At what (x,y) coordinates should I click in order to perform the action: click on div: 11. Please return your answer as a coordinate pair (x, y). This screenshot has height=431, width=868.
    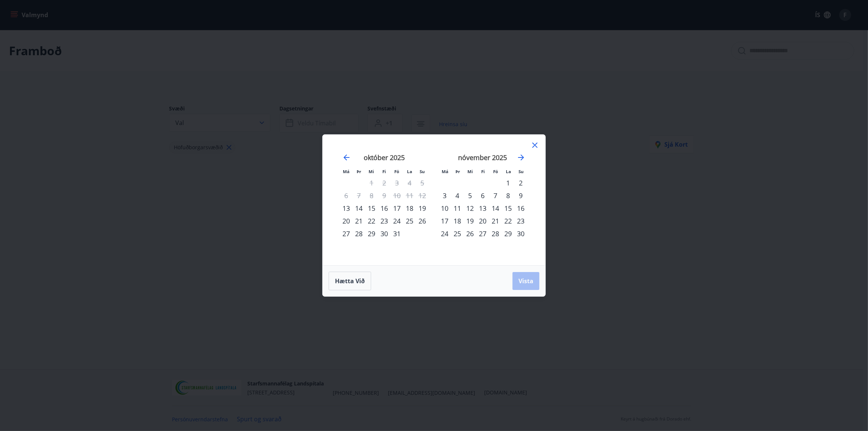
    Looking at the image, I should click on (458, 208).